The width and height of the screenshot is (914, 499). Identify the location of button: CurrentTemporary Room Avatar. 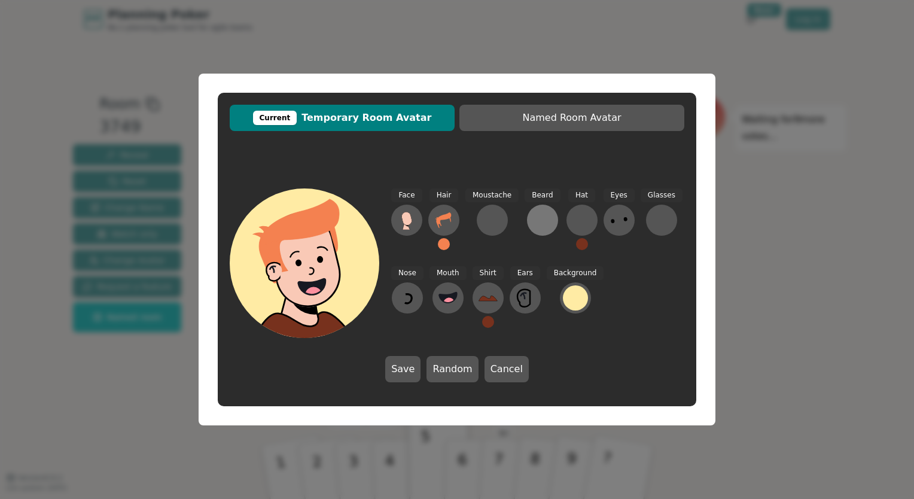
(342, 118).